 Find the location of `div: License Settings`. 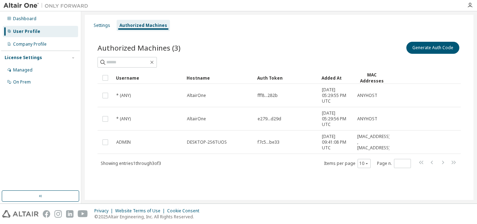

div: License Settings is located at coordinates (23, 58).